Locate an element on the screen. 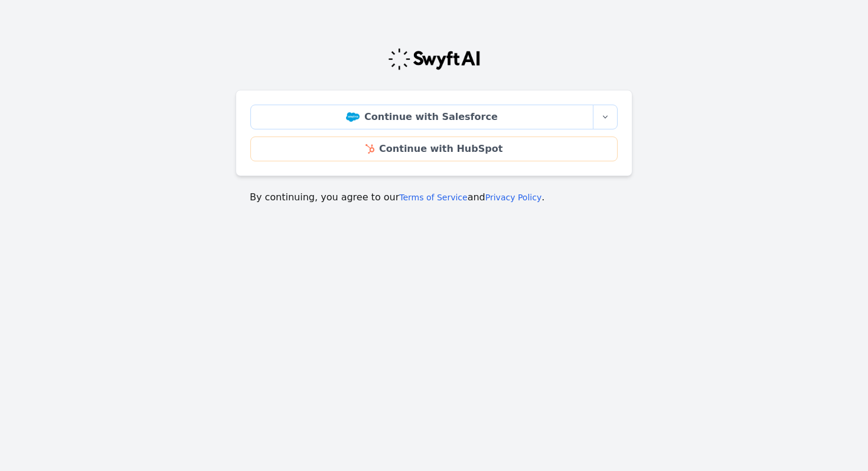  a: Continue with HubSpot is located at coordinates (434, 149).